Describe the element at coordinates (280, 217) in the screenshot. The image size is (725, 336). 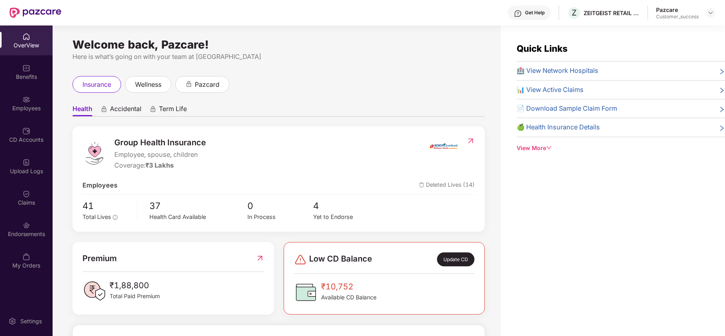
I see `div: In Process` at that location.